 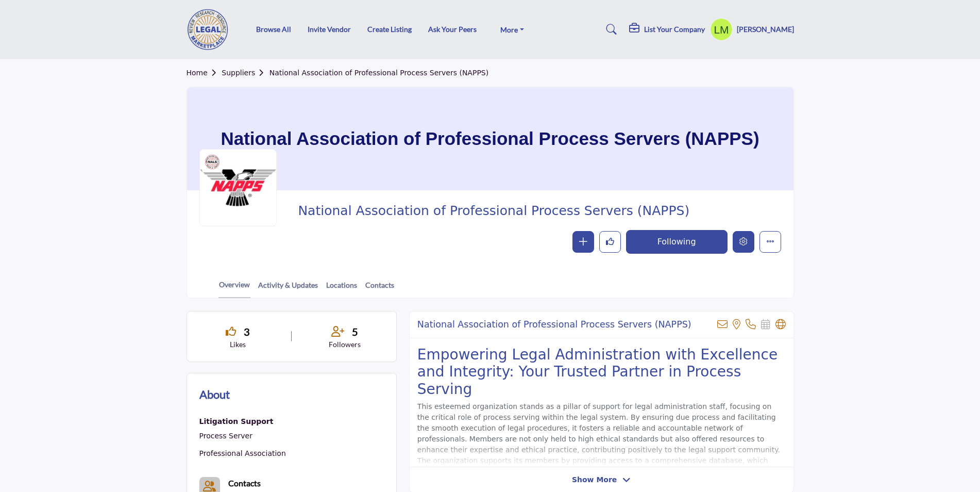 What do you see at coordinates (247, 331) in the screenshot?
I see `span: 3` at bounding box center [247, 331].